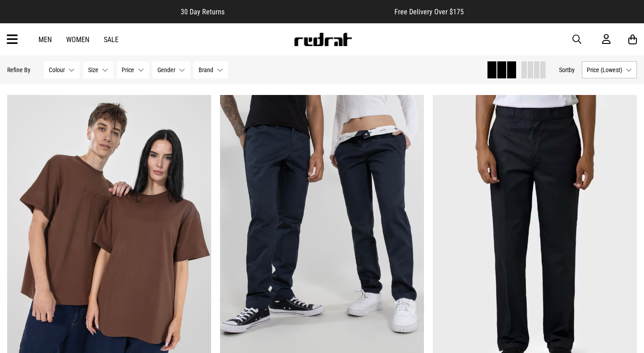 This screenshot has width=644, height=353. What do you see at coordinates (133, 70) in the screenshot?
I see `button: Price` at bounding box center [133, 70].